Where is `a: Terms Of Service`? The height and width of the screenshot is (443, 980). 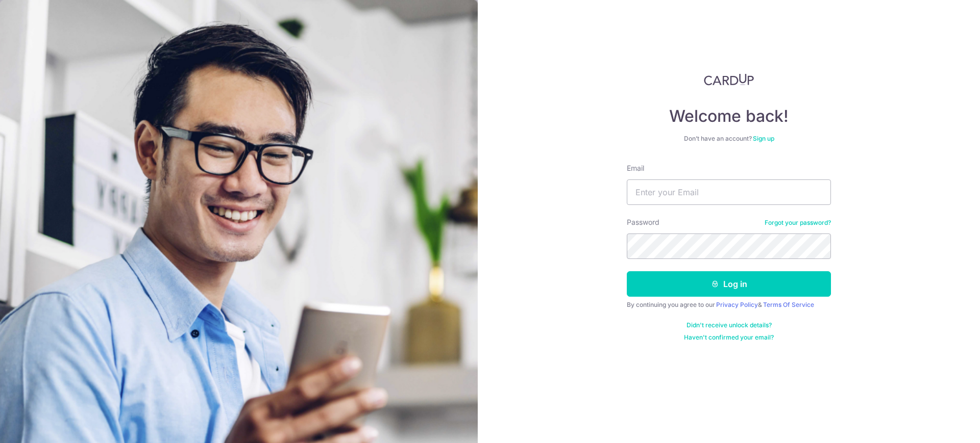
a: Terms Of Service is located at coordinates (788, 304).